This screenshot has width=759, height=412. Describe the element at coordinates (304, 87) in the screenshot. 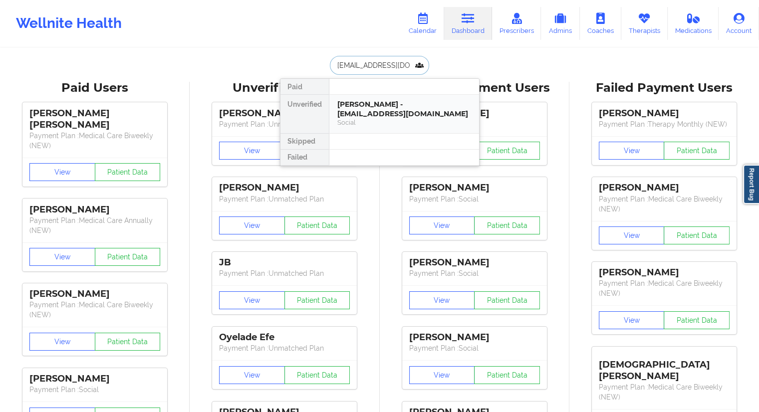

I see `div: Paid` at that location.